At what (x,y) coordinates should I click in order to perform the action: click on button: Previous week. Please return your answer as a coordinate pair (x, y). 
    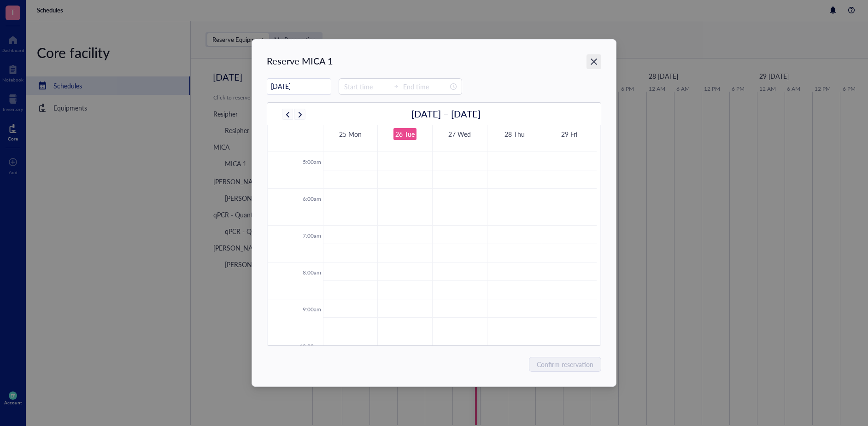
    Looking at the image, I should click on (288, 114).